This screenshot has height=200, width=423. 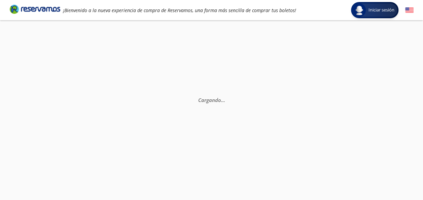 I want to click on em: ¡Bienvenido a la nueva experiencia de compra de Reservamos, una forma más sencilla de comprar tus..., so click(x=179, y=10).